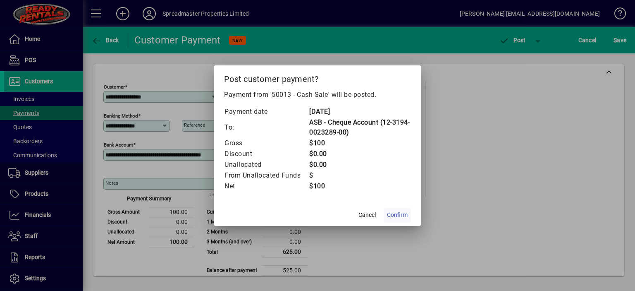 The width and height of the screenshot is (635, 291). What do you see at coordinates (266, 143) in the screenshot?
I see `td: Gross` at bounding box center [266, 143].